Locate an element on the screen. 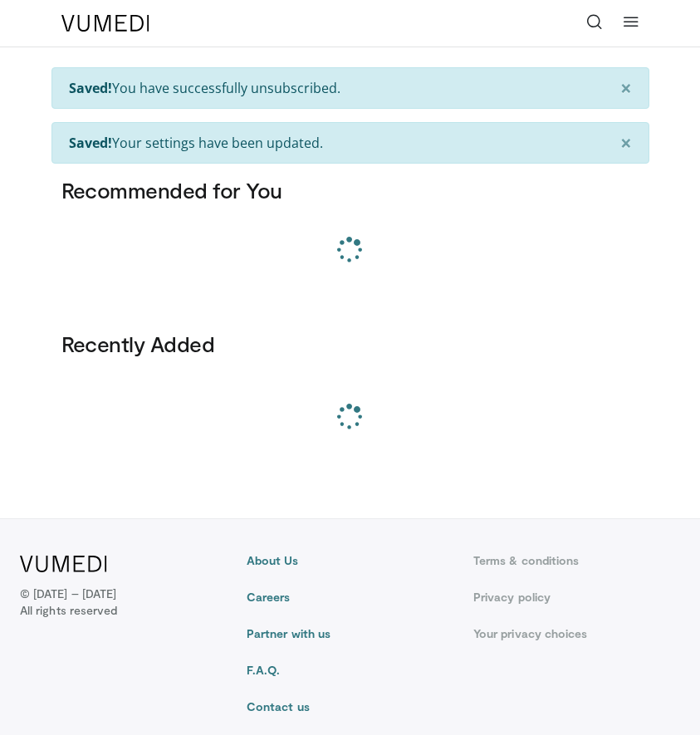 The image size is (700, 750). a: Privacy policy is located at coordinates (576, 598).